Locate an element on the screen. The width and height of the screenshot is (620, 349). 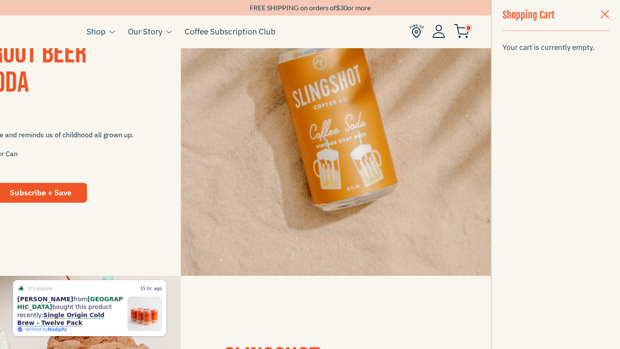
a: Shop is located at coordinates (96, 31).